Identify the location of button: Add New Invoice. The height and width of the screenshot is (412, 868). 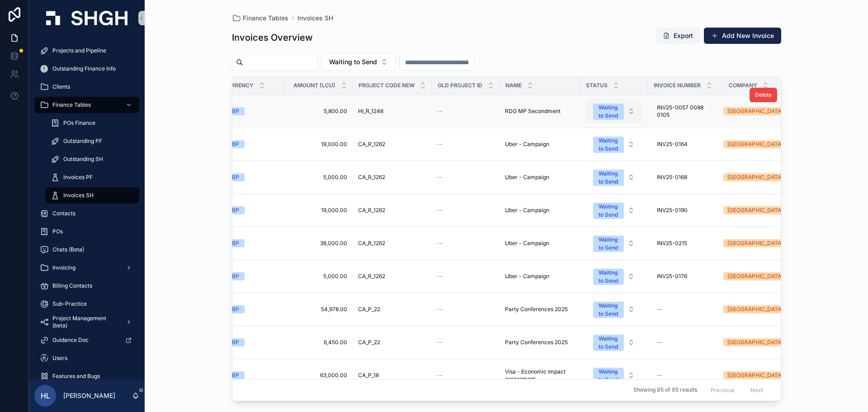
(742, 36).